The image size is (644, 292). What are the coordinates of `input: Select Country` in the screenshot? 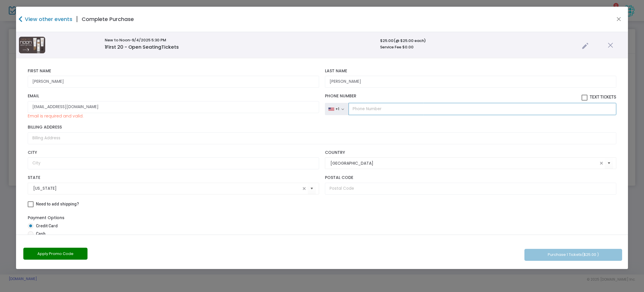 It's located at (464, 163).